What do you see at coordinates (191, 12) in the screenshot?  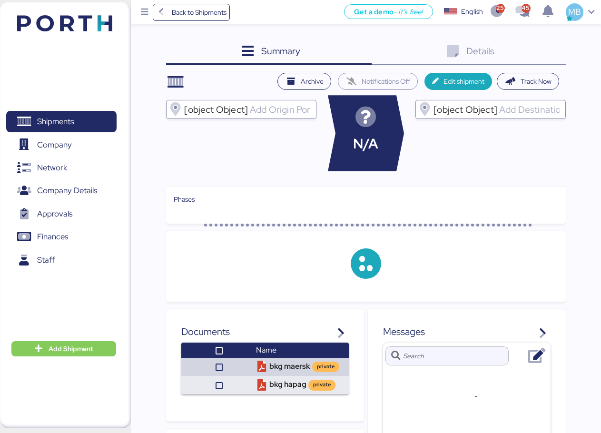 I see `a: Back to Shipments` at bounding box center [191, 12].